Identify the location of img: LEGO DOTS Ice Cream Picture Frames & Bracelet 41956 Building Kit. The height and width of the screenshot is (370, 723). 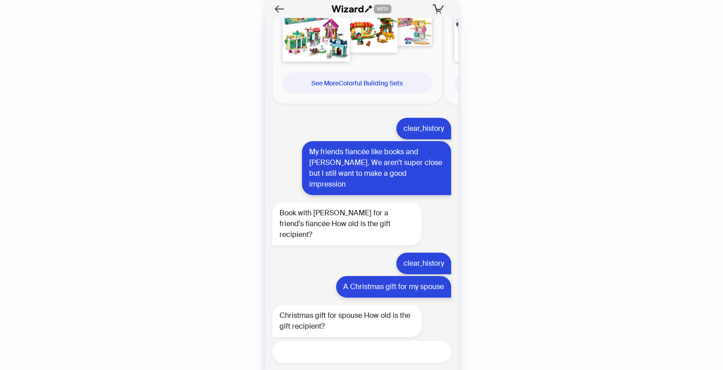
(414, 28).